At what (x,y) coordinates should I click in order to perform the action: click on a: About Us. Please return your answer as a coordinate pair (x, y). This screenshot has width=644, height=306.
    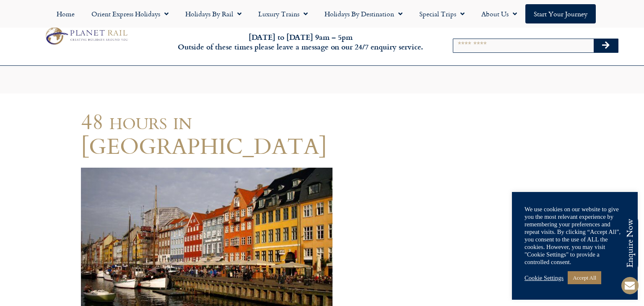
    Looking at the image, I should click on (499, 14).